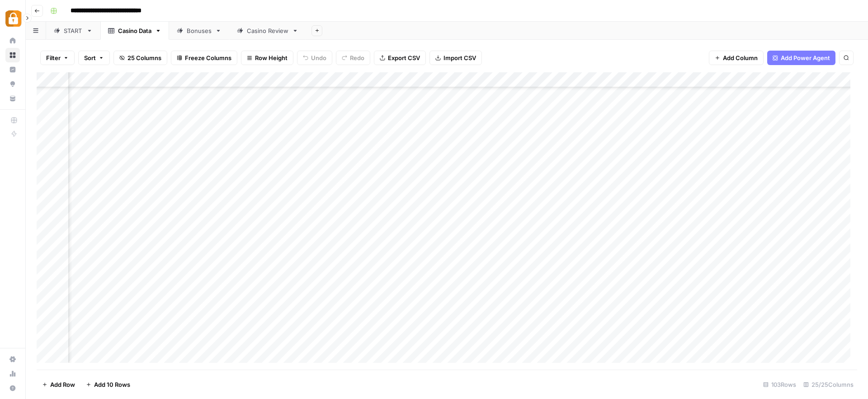 This screenshot has width=868, height=399. I want to click on a: Browse, so click(13, 55).